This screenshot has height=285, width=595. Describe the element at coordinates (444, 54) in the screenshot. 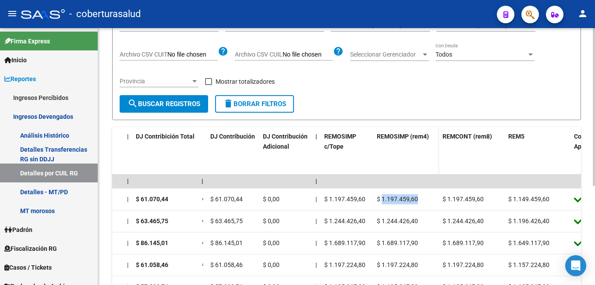

I see `span: Todos` at that location.